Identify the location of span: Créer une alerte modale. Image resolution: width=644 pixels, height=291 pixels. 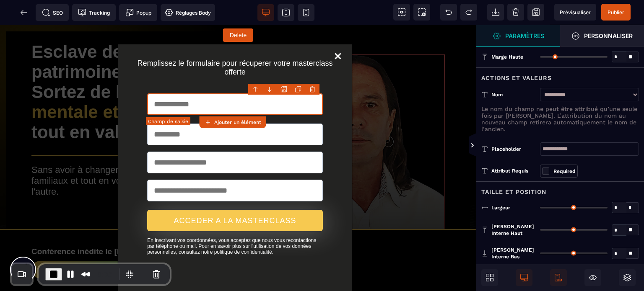
(138, 13).